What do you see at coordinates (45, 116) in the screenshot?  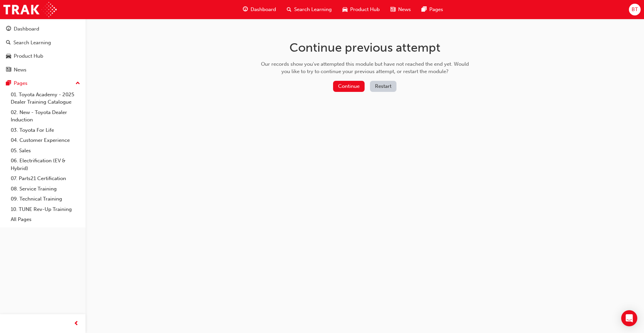 I see `a: 02. New - Toyota Dealer Induction` at bounding box center [45, 116].